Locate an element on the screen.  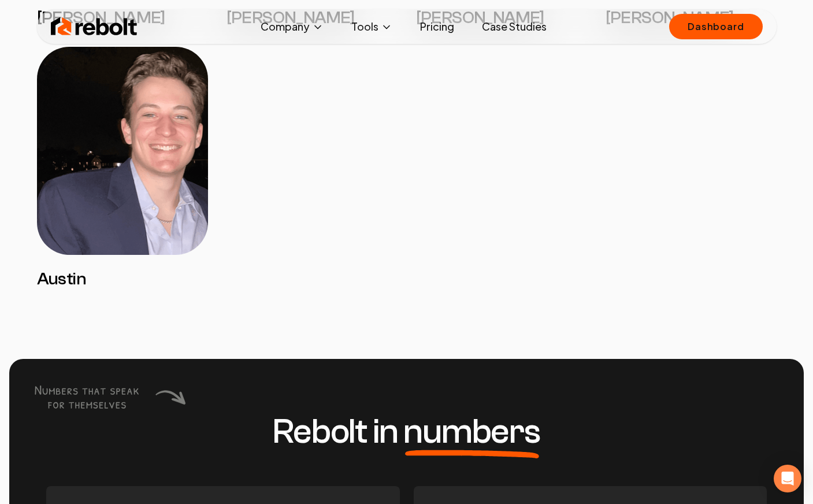
span: numbers is located at coordinates (472, 432).